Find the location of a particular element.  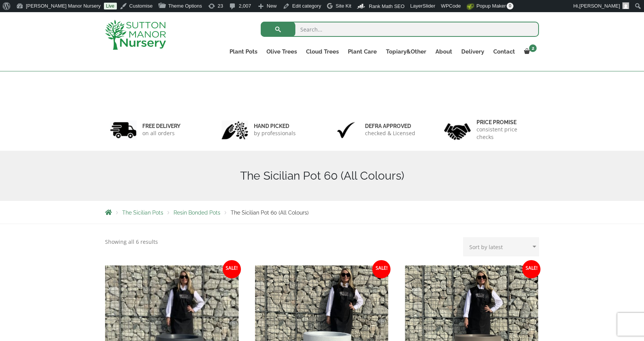

span: 2 is located at coordinates (533, 49).